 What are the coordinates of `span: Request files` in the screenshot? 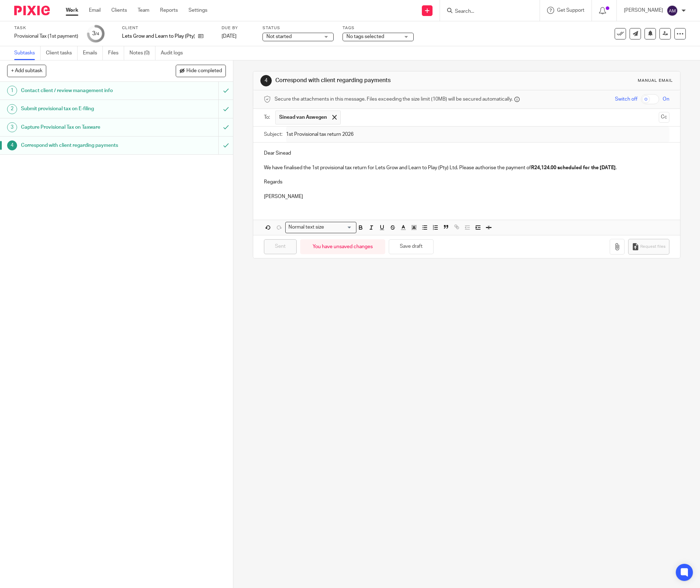 It's located at (653, 247).